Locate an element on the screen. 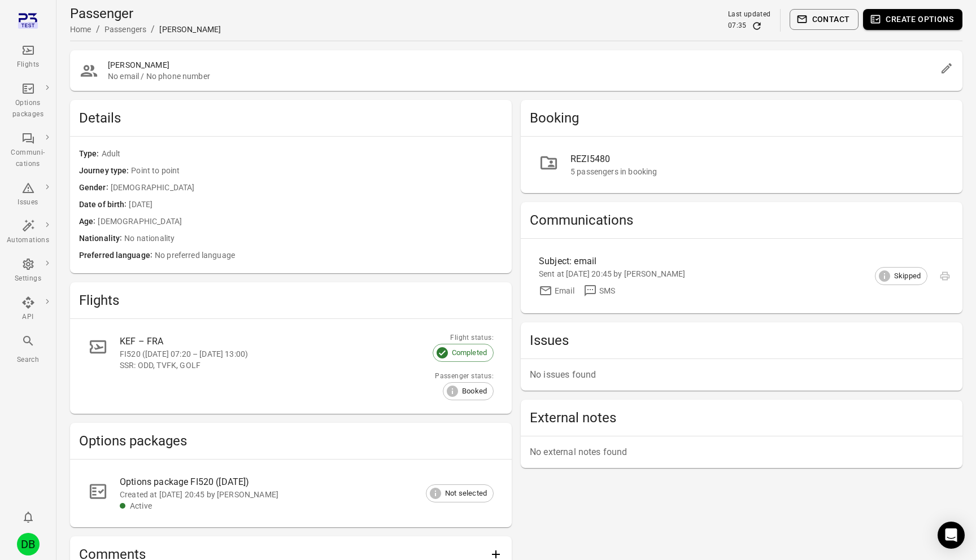 Image resolution: width=976 pixels, height=560 pixels. div: Last updated is located at coordinates (750, 15).